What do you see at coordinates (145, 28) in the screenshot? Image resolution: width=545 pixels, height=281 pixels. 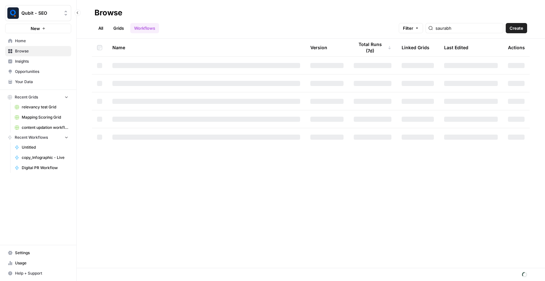 I see `a: Workflows` at bounding box center [145, 28].